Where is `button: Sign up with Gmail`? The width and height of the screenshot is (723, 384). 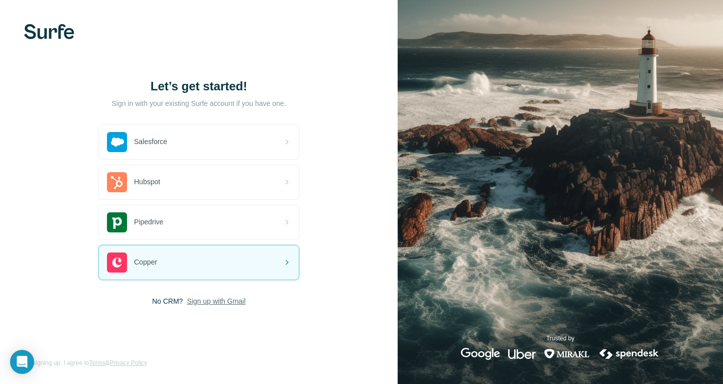 button: Sign up with Gmail is located at coordinates (216, 301).